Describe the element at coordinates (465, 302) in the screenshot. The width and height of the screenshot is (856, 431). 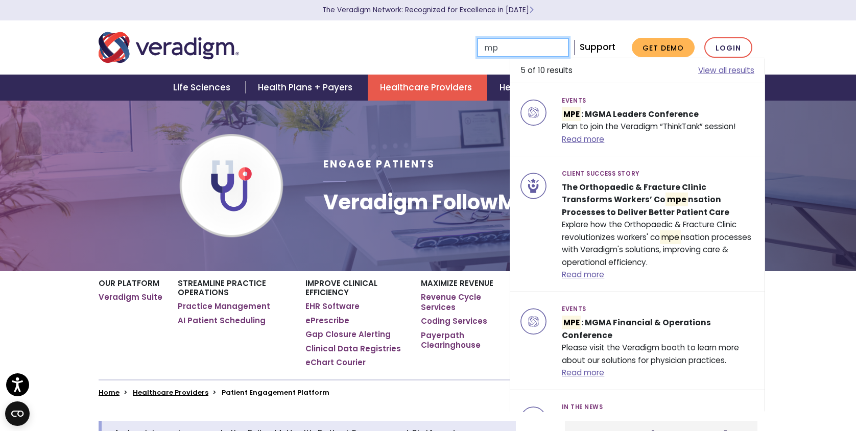
I see `a: Revenue Cycle Services` at that location.